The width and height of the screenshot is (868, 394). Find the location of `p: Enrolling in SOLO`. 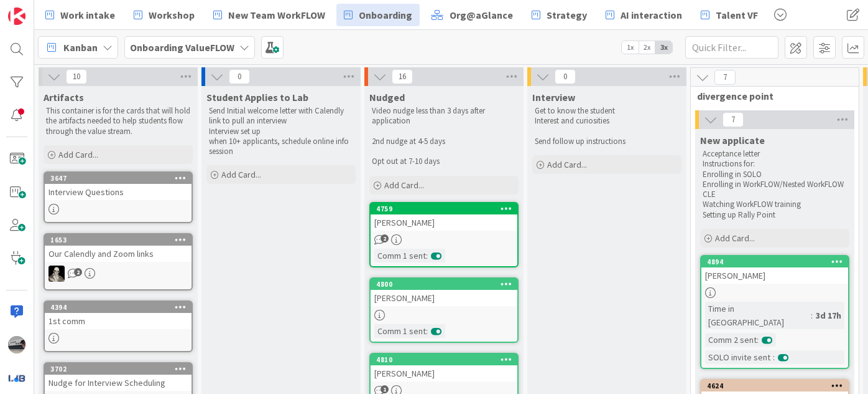

p: Enrolling in SOLO is located at coordinates (775, 175).